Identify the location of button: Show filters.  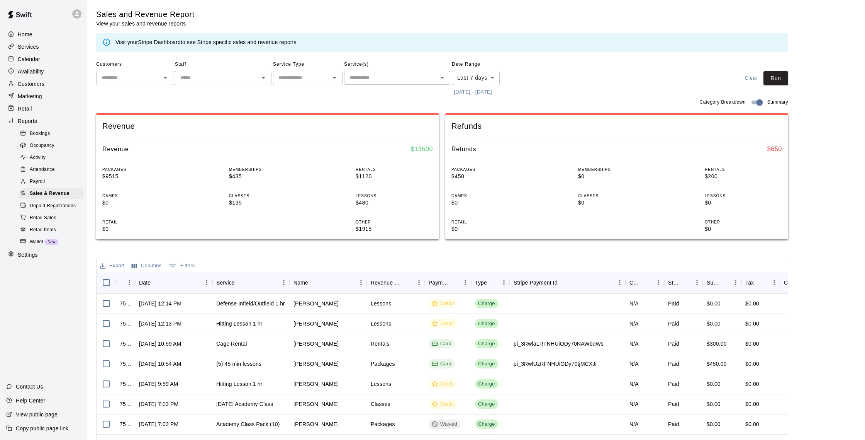
(182, 266).